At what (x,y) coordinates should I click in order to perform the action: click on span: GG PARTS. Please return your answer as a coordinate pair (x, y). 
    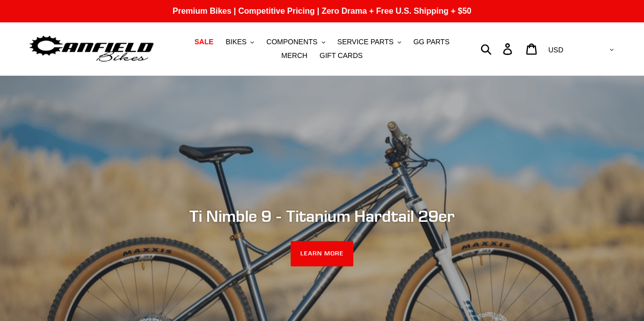
    Looking at the image, I should click on (431, 42).